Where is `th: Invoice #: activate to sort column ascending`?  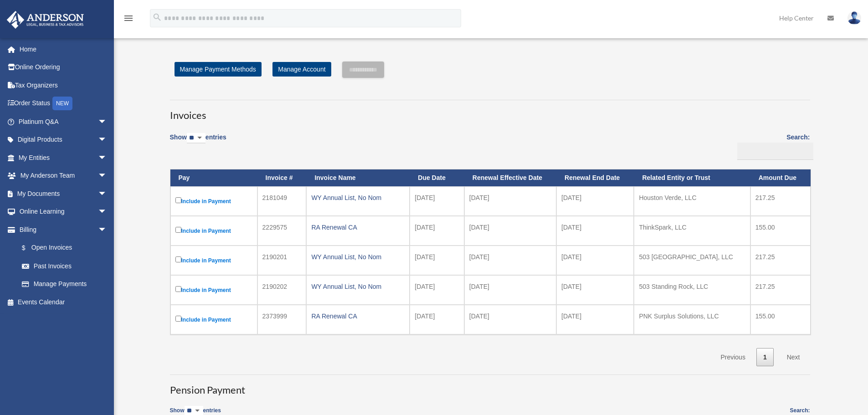
th: Invoice #: activate to sort column ascending is located at coordinates (282, 178).